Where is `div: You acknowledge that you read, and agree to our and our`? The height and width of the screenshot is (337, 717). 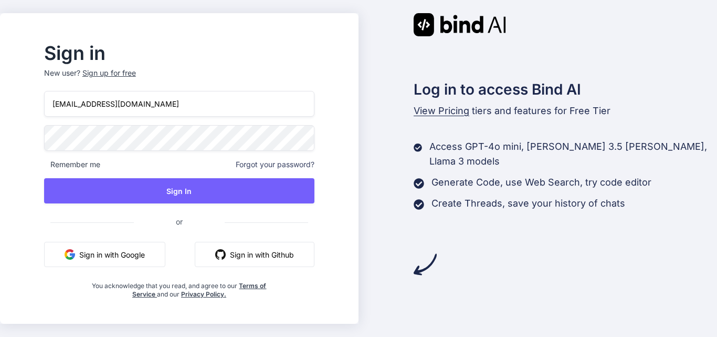
div: You acknowledge that you read, and agree to our and our is located at coordinates (180, 287).